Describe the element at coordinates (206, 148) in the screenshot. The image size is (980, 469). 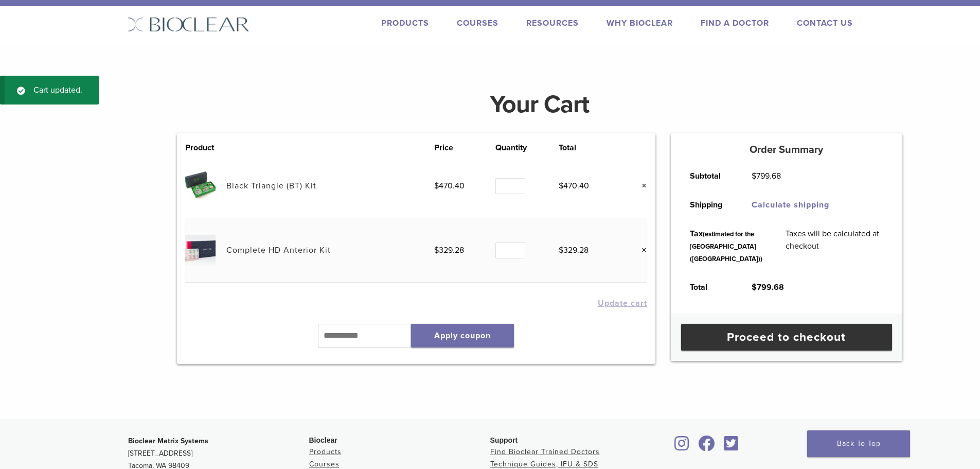
I see `th: Product` at that location.